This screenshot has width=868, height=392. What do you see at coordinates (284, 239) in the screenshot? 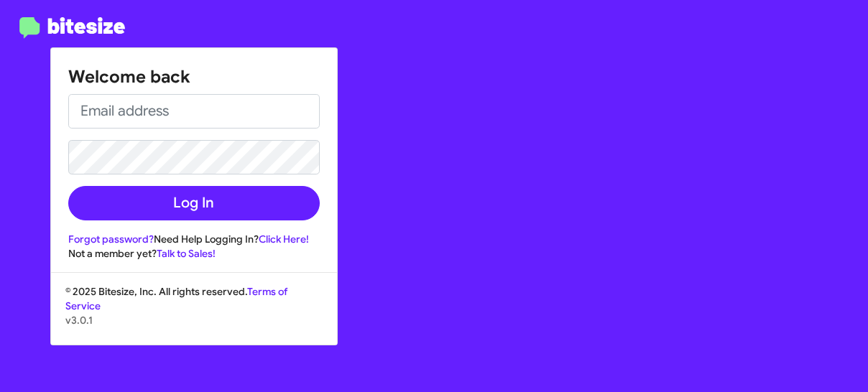
I see `a: Click Here!` at bounding box center [284, 239].